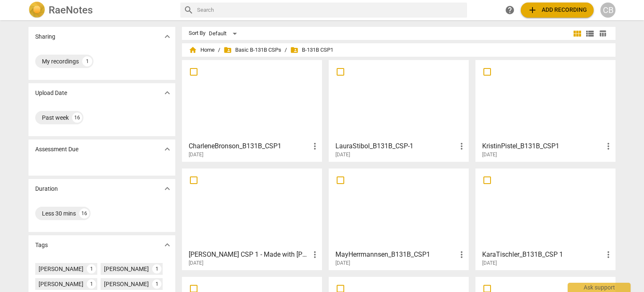  Describe the element at coordinates (312, 50) in the screenshot. I see `span: B-131B CSP1` at that location.